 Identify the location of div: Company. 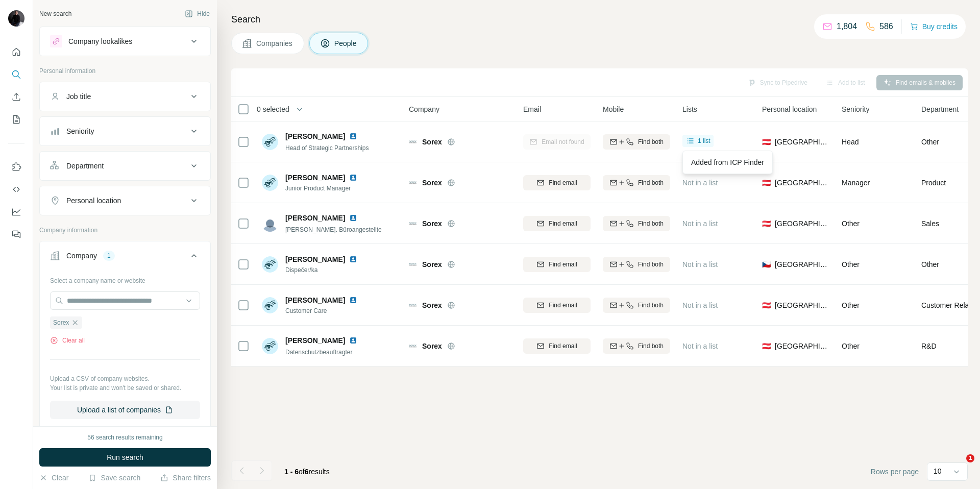
(82, 256).